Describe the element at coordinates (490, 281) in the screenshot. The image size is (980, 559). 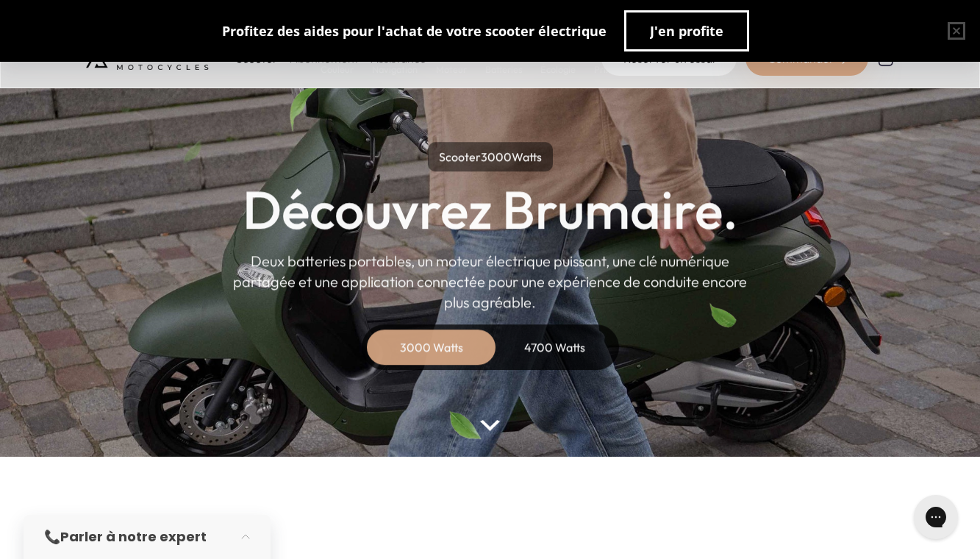
I see `p: Deux batteries portables, un moteur électrique puissant, une clé numérique partagée et une applic...` at that location.